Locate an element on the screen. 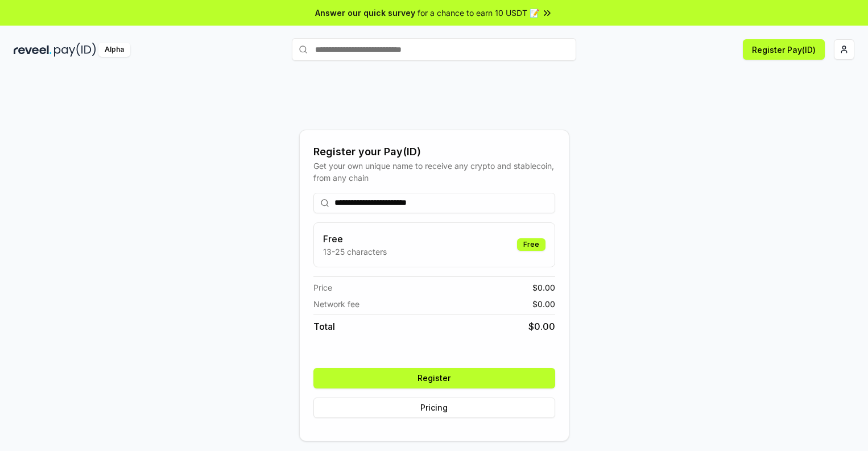 The image size is (868, 451). span: Price is located at coordinates (322, 287).